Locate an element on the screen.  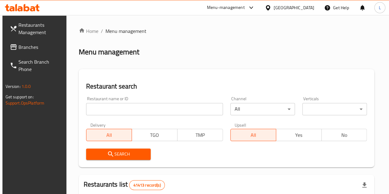
h2: Menu management is located at coordinates (109, 52).